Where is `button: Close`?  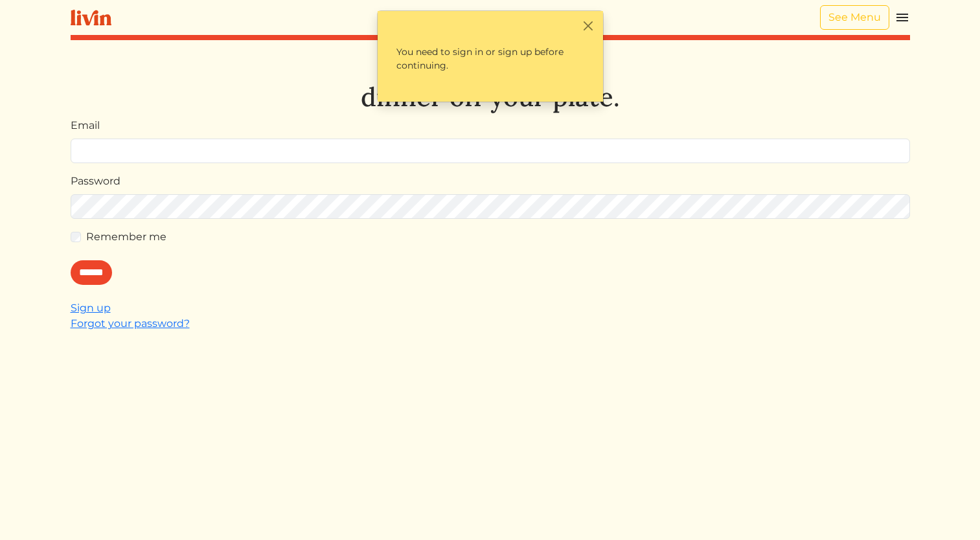 button: Close is located at coordinates (588, 25).